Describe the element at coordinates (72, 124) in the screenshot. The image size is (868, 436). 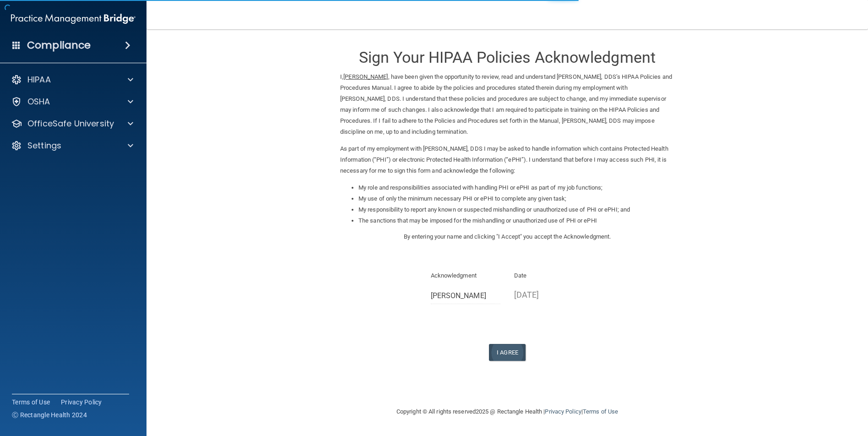
I see `a: OfficeSafe University` at that location.